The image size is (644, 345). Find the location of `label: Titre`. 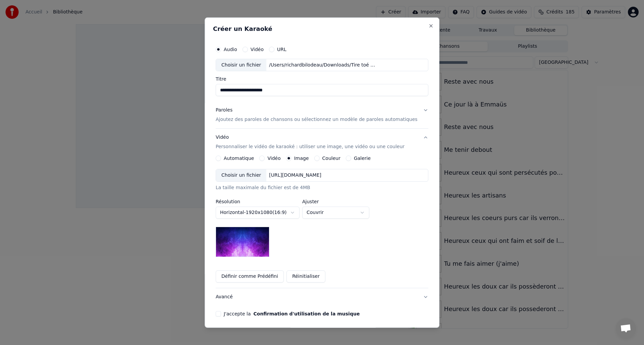

label: Titre is located at coordinates (322, 79).